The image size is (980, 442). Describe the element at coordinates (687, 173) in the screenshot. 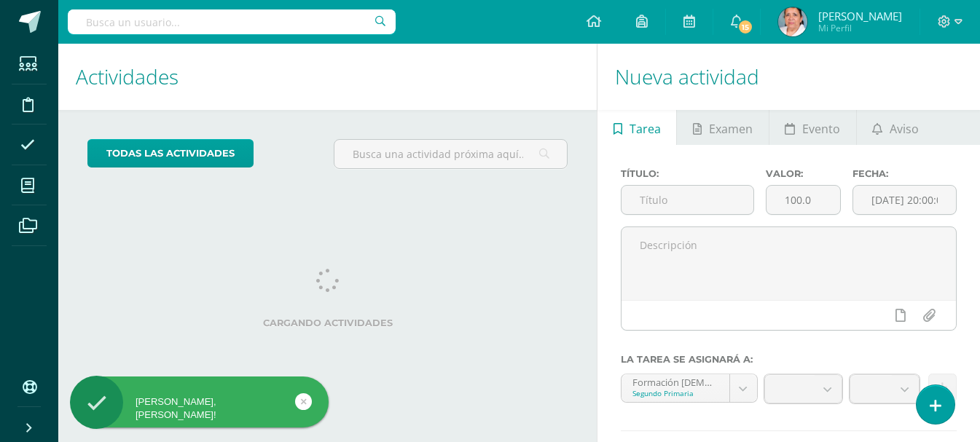

I see `label: Título:` at that location.